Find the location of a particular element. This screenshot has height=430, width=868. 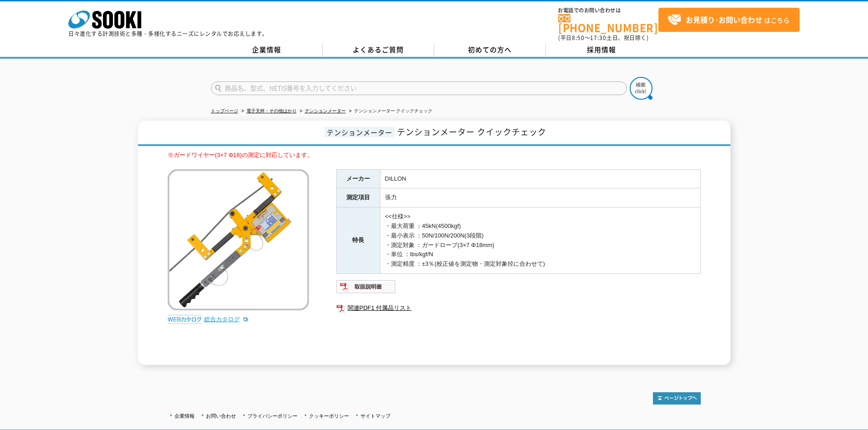

li: テンションメーター クイックチェック is located at coordinates (390, 111).